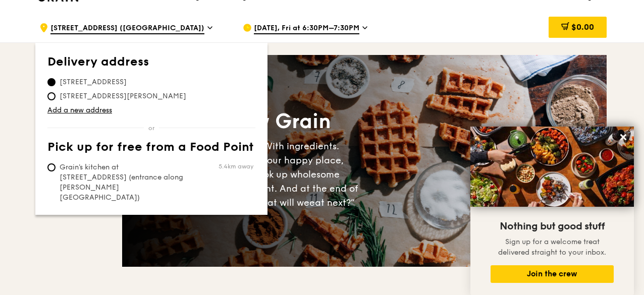  Describe the element at coordinates (151, 149) in the screenshot. I see `th: Pick up for free from a Food Point` at that location.